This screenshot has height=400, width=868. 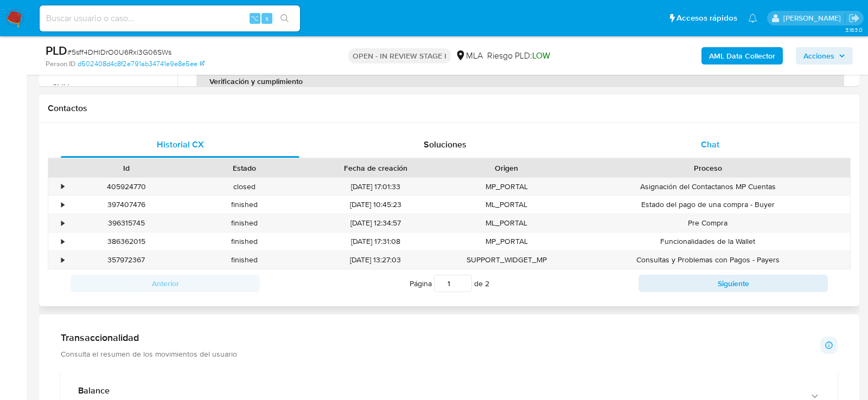 I want to click on div: Id, so click(x=127, y=168).